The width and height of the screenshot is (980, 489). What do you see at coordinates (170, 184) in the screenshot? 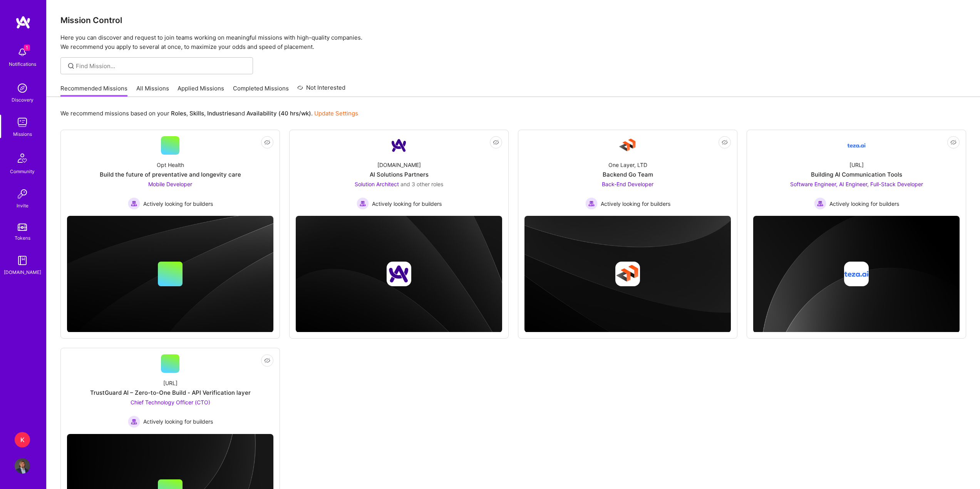
I see `span: Mobile Developer` at bounding box center [170, 184].